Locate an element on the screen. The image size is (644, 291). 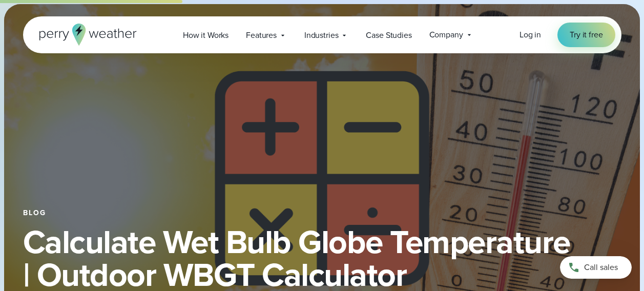
a: Case Studies is located at coordinates (389, 35).